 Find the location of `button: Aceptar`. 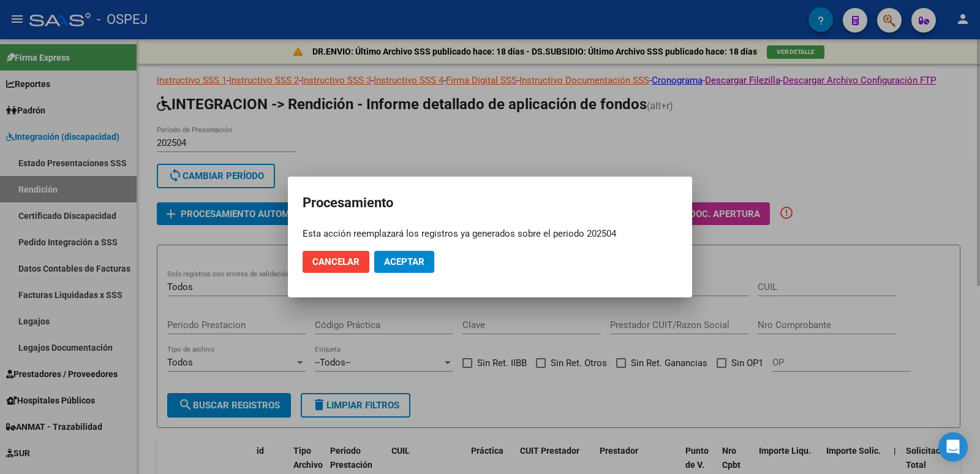

button: Aceptar is located at coordinates (404, 262).